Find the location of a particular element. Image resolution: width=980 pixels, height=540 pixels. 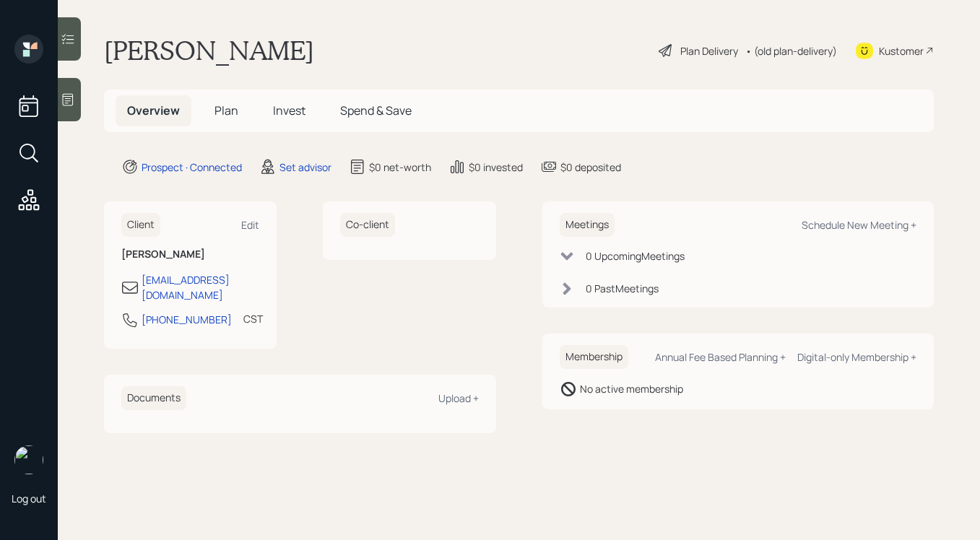

div: Log out is located at coordinates (29, 499).